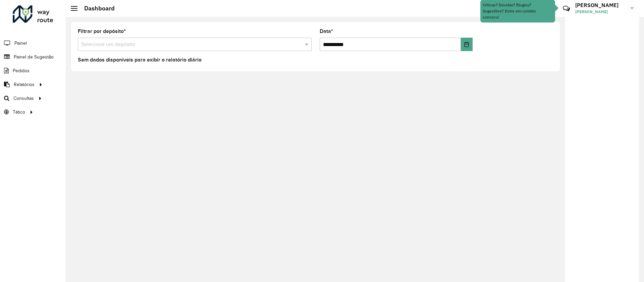 This screenshot has height=282, width=644. What do you see at coordinates (102, 31) in the screenshot?
I see `label: Filtrar por depósito` at bounding box center [102, 31].